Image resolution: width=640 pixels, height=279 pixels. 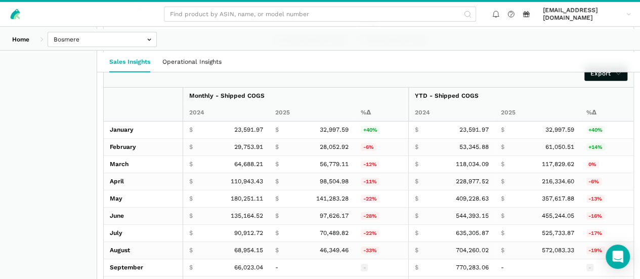 I want to click on span: 110,943.43, so click(x=247, y=181).